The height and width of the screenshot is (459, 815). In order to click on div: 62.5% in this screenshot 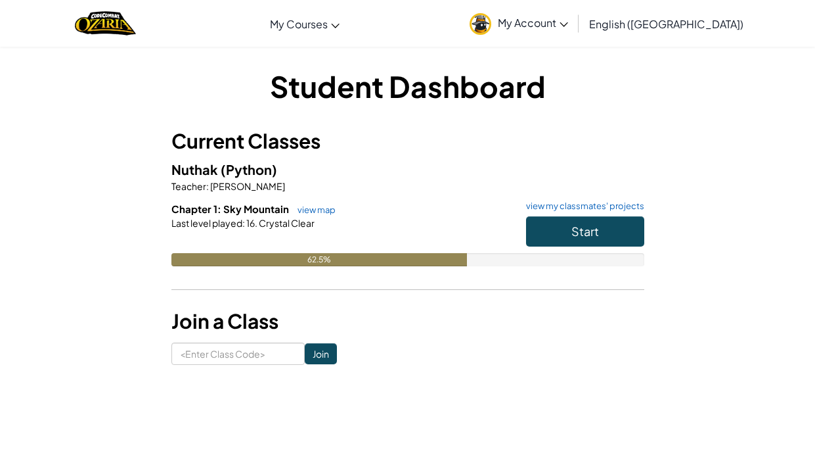, I will do `click(319, 260)`.